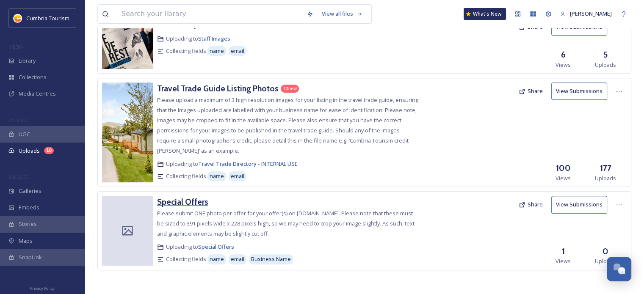  Describe the element at coordinates (605, 55) in the screenshot. I see `h3: 5` at that location.